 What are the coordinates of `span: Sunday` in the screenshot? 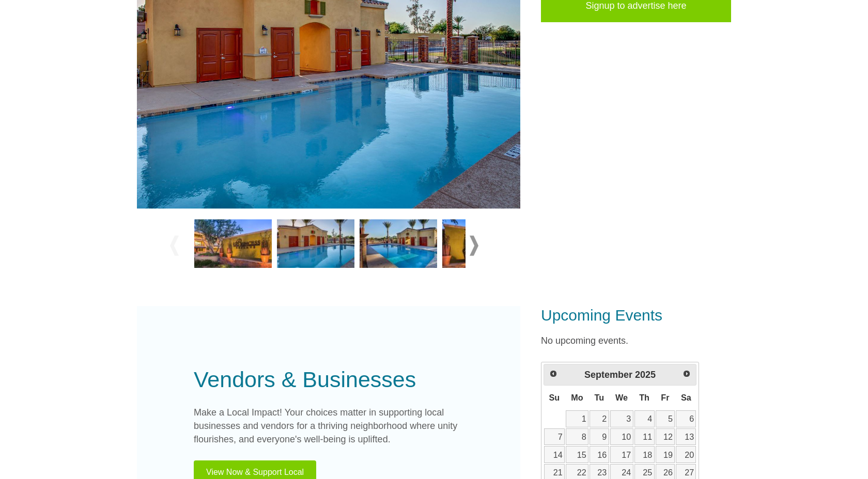 It's located at (554, 398).